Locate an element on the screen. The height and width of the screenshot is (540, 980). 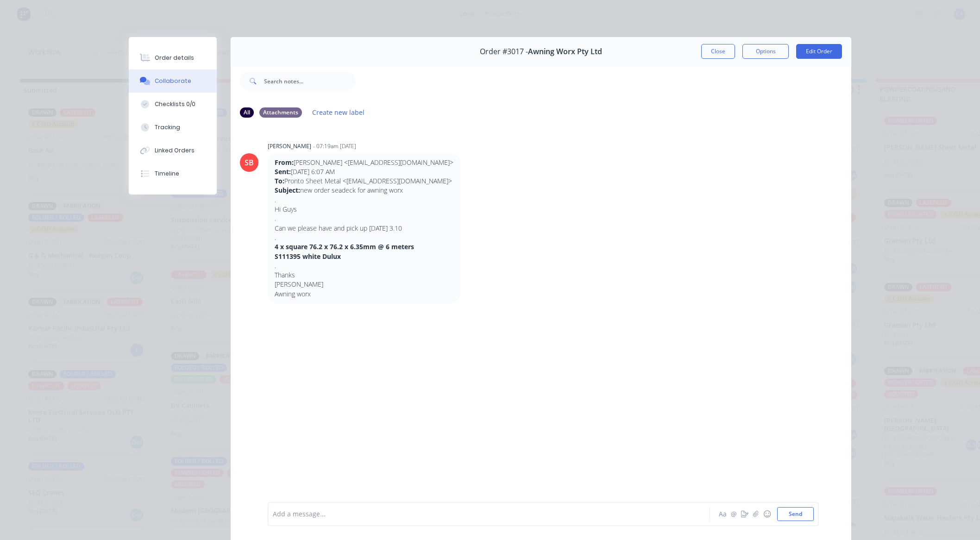
button: Create new label is located at coordinates (338, 112).